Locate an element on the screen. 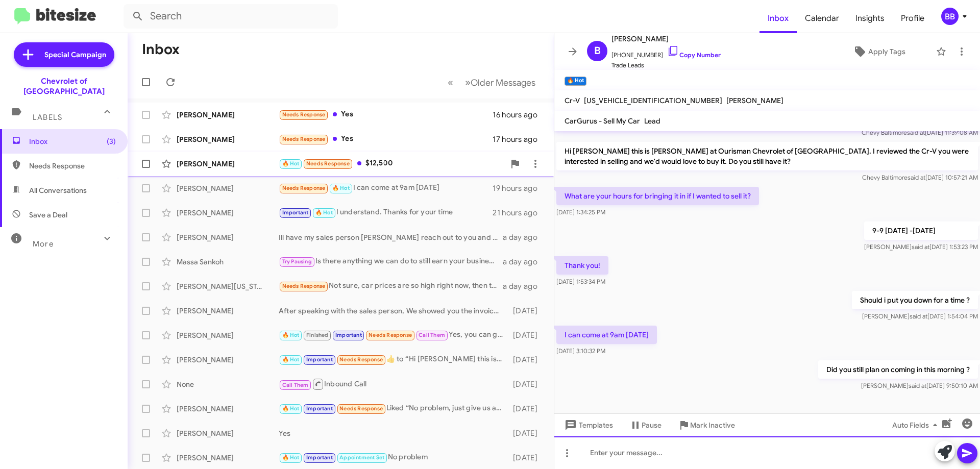 Image resolution: width=980 pixels, height=469 pixels. span: All Conversations is located at coordinates (57, 190).